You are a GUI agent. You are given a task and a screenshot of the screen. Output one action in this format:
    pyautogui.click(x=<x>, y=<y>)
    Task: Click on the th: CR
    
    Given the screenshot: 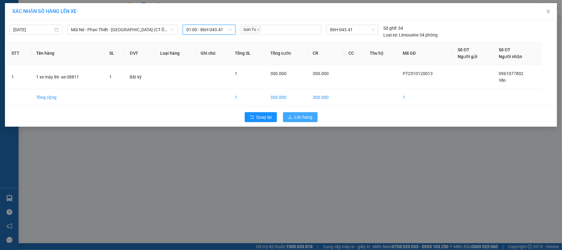 What is the action you would take?
    pyautogui.click(x=326, y=53)
    